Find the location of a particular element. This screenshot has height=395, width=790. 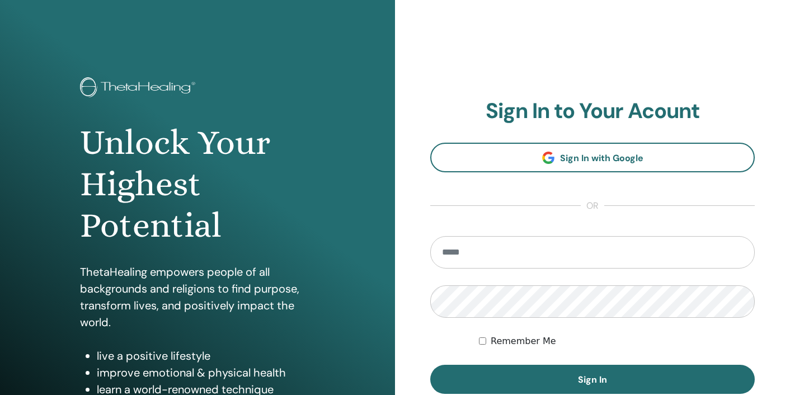

button: Sign In is located at coordinates (592, 379).